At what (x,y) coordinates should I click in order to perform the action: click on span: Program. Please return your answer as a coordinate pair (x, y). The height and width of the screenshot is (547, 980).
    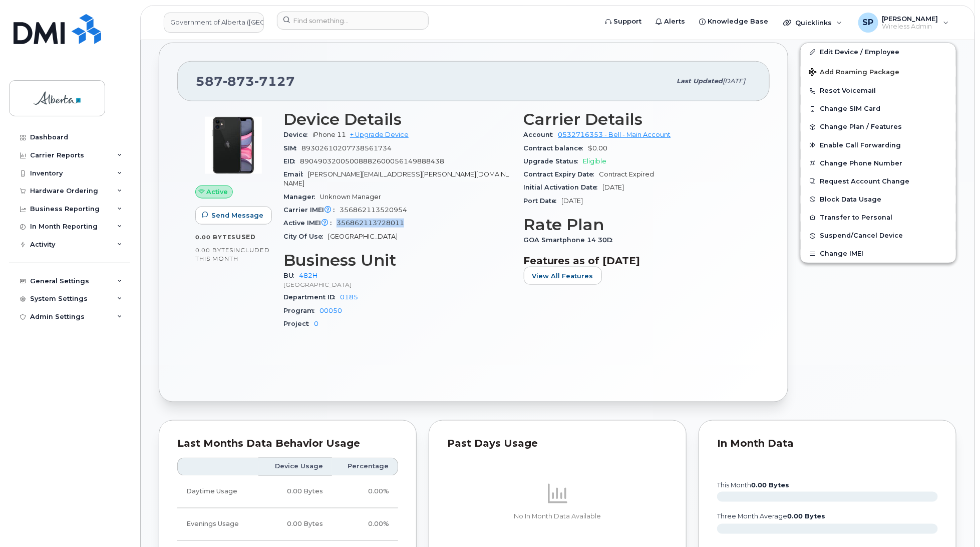
    Looking at the image, I should click on (302, 310).